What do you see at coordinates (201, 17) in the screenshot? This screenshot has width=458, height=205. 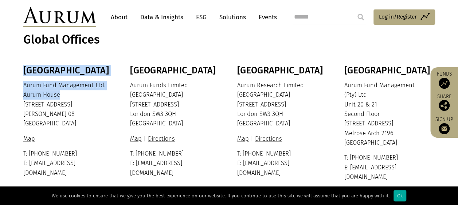 I see `a: ESG` at bounding box center [201, 17].